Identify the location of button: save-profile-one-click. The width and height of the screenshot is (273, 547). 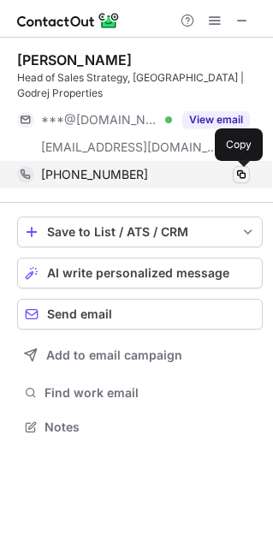
(140, 232).